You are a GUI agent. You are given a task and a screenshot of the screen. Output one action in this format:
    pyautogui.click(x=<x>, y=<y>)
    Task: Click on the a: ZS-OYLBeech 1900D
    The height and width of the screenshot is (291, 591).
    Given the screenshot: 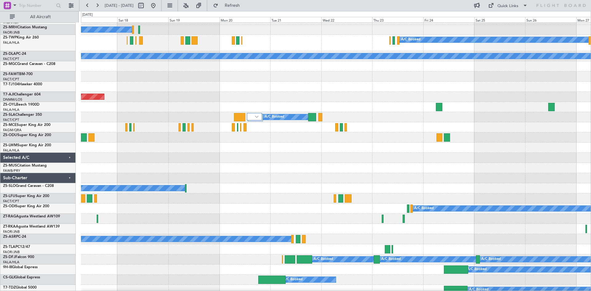 What is the action you would take?
    pyautogui.click(x=21, y=105)
    